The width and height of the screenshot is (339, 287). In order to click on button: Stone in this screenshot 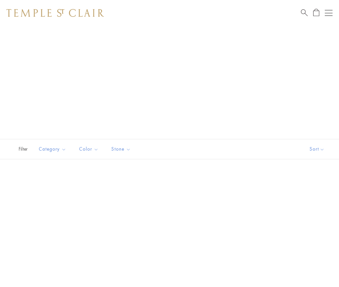, I will do `click(121, 149)`.